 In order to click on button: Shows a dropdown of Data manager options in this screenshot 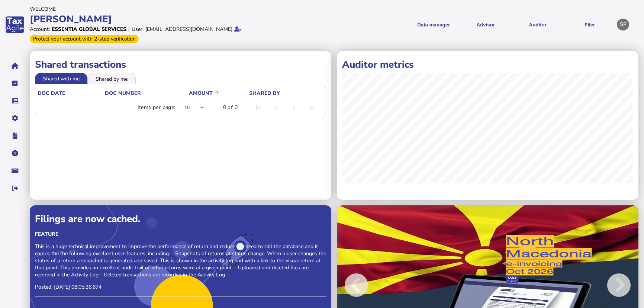, I will do `click(434, 24)`.